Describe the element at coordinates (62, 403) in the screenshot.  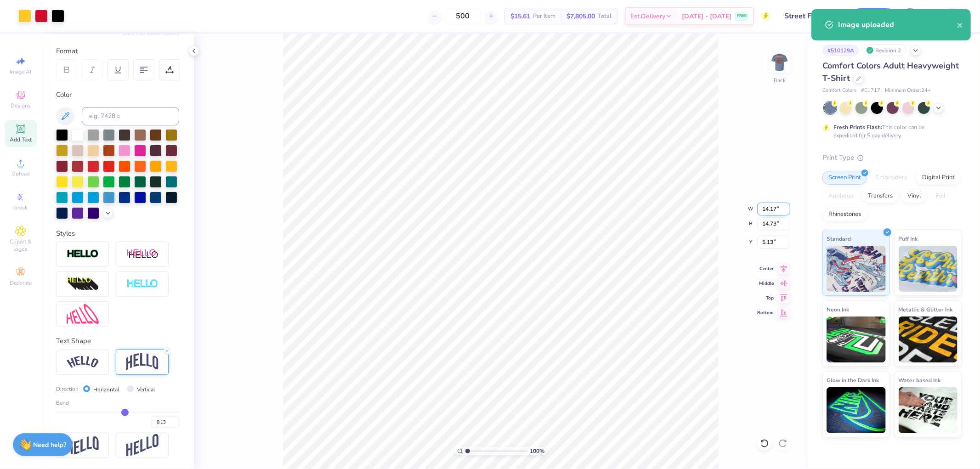
I see `span: Bend` at that location.